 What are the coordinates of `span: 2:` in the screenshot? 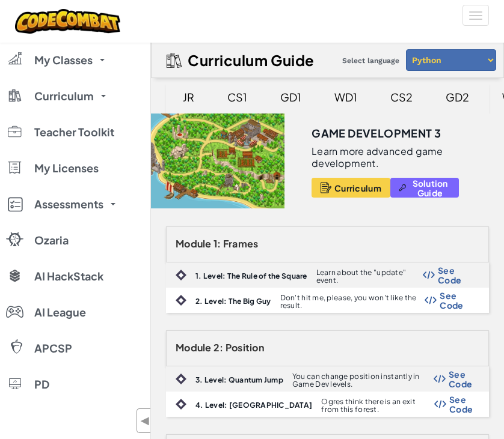 It's located at (218, 347).